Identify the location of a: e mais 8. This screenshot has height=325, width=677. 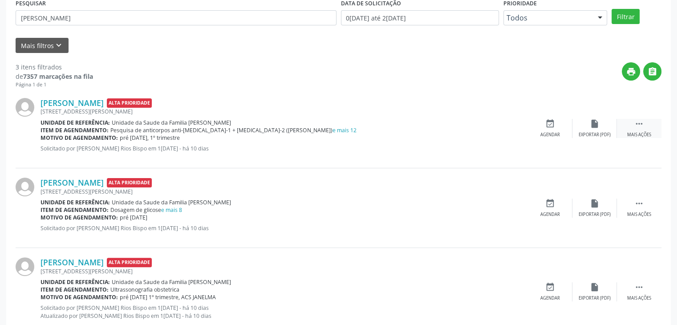
(171, 210).